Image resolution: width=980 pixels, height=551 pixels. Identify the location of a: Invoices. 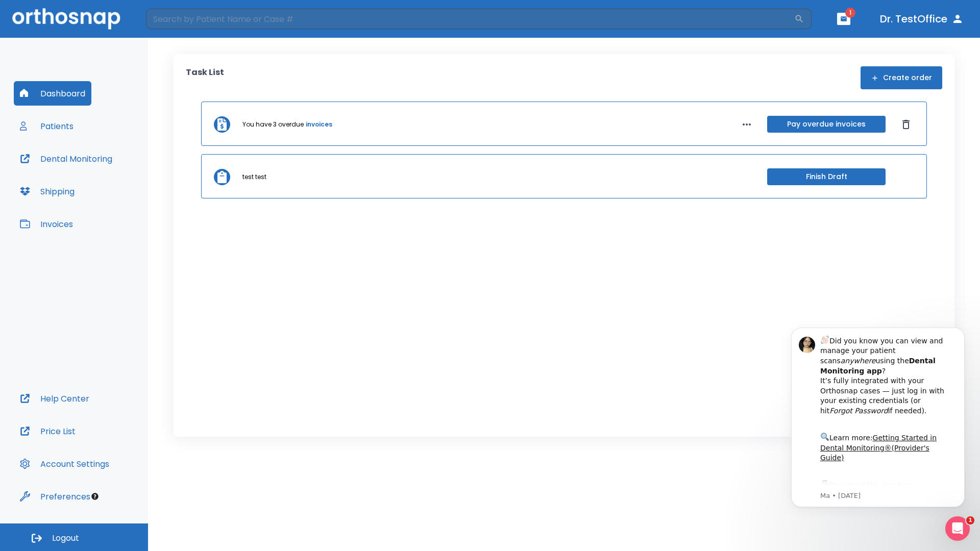
(47, 224).